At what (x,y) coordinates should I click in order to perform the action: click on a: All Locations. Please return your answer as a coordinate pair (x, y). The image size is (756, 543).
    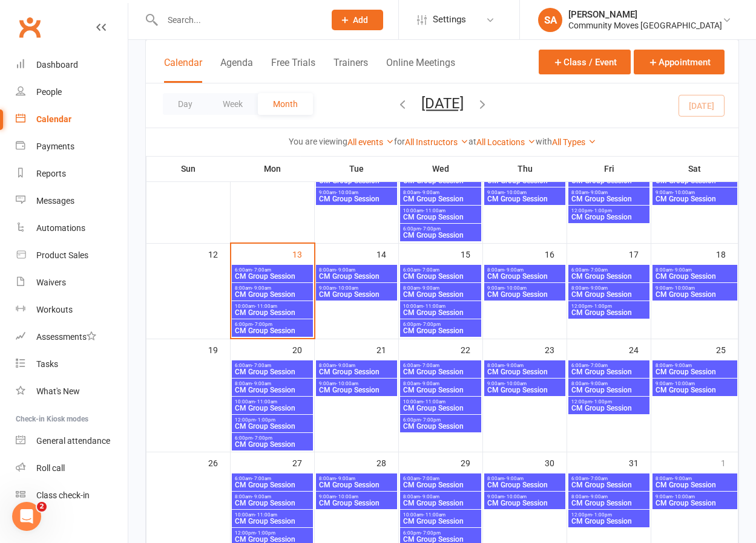
    Looking at the image, I should click on (506, 142).